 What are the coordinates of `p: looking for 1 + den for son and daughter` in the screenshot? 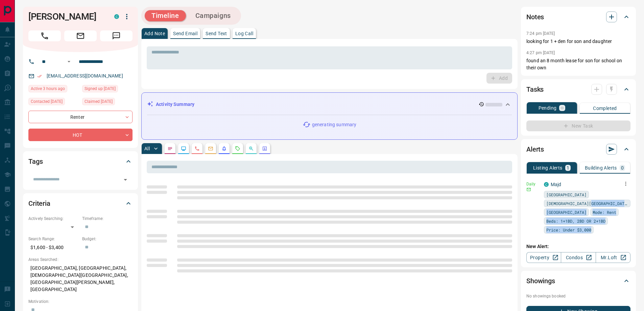 It's located at (578, 41).